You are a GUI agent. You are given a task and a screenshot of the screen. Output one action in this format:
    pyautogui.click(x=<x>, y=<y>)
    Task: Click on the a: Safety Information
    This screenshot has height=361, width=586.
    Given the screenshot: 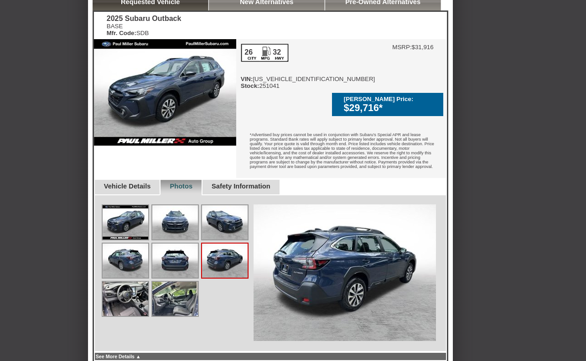 What is the action you would take?
    pyautogui.click(x=241, y=186)
    